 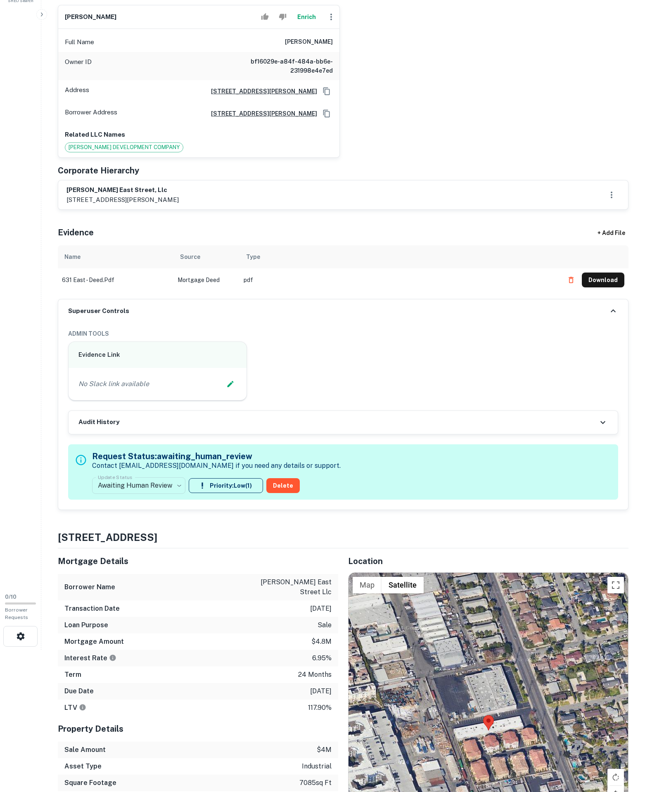 What do you see at coordinates (343, 334) in the screenshot?
I see `h6: ADMIN TOOLS` at bounding box center [343, 334].